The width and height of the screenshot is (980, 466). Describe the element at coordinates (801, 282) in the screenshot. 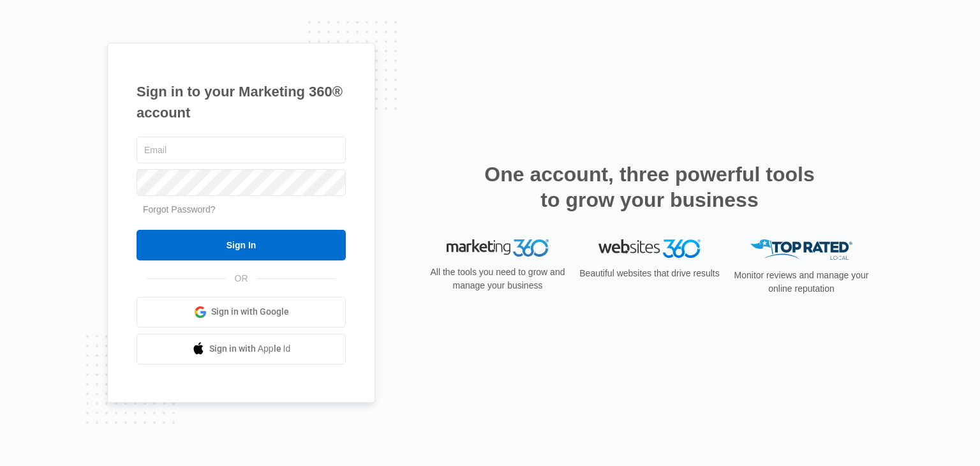

I see `p: Monitor reviews and manage your online reputation` at that location.